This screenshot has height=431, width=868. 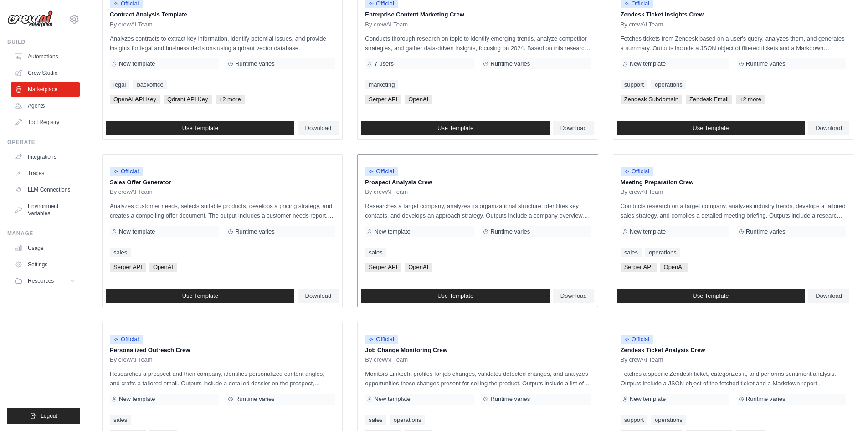 I want to click on p: Meeting Preparation Crew, so click(x=733, y=182).